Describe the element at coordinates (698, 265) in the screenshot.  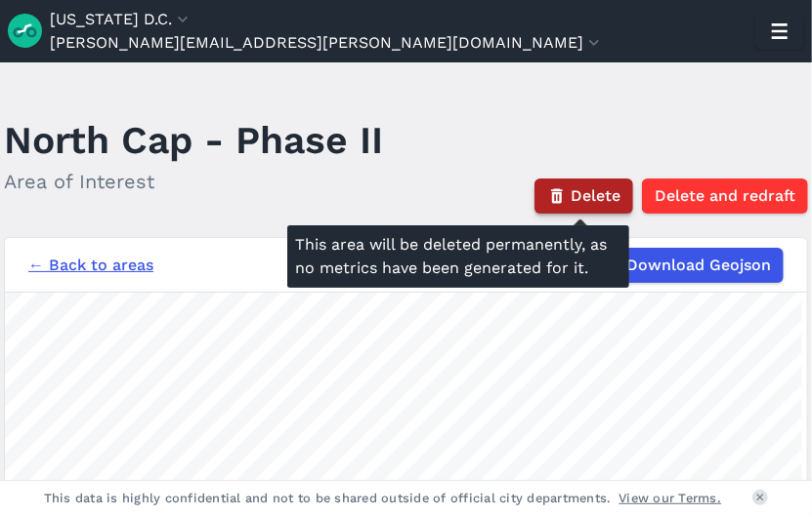
I see `span: Download Geojson` at that location.